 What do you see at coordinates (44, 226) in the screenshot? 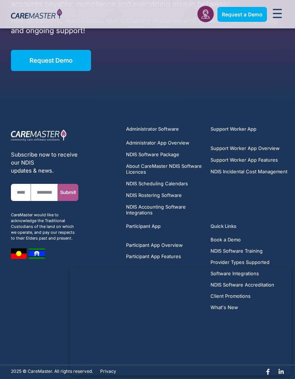
I see `div: CareMaster would like to acknowledge the Traditional Custodians of the land on which we operate, ...` at bounding box center [44, 226].